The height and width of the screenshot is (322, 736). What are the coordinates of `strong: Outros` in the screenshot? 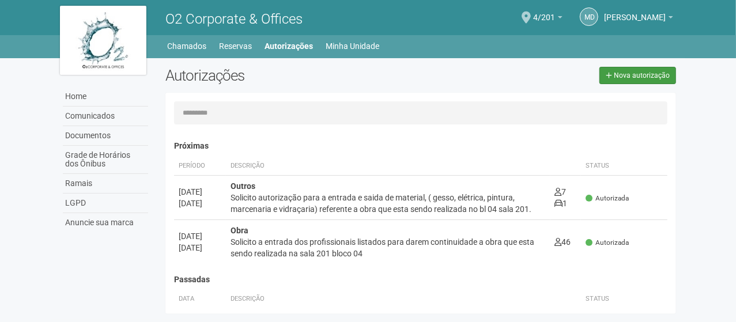 It's located at (243, 186).